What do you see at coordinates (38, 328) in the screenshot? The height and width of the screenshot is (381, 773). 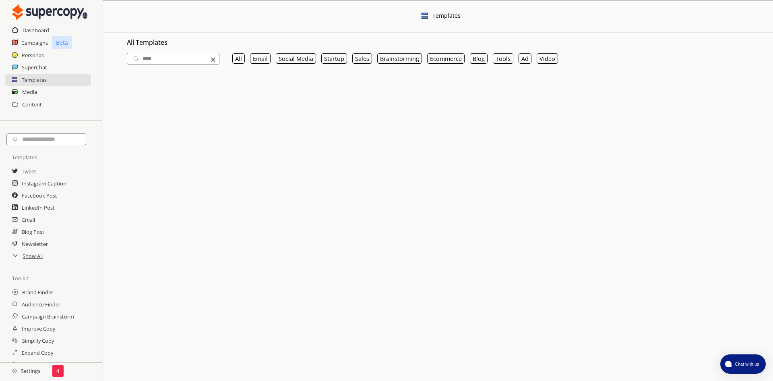 I see `a: Improve Copy` at bounding box center [38, 328].